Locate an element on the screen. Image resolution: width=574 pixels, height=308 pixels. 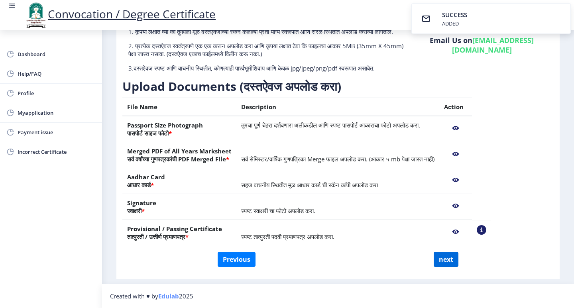
td: तुमचा पूर्ण चेहरा दर्शवणारा अलीकडील आणि स्पष्ट पासपोर्ट आकाराचा फोटो अपलोड करा. is located at coordinates (337, 129).